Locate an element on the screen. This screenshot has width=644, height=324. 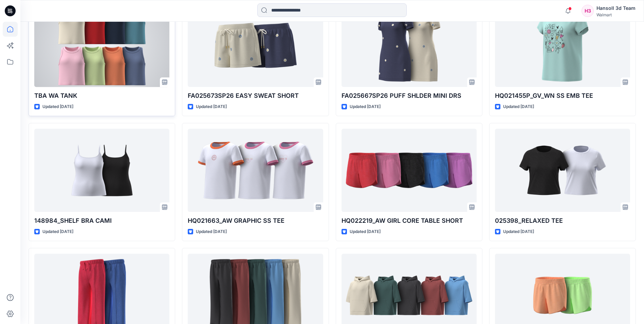
a: FA025673SP26 EASY SWEAT SHORT is located at coordinates (255, 45).